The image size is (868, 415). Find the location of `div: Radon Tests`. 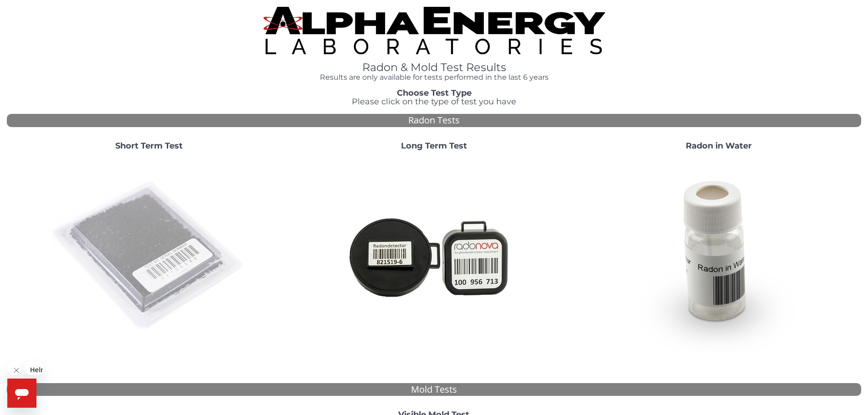

div: Radon Tests is located at coordinates (434, 121).